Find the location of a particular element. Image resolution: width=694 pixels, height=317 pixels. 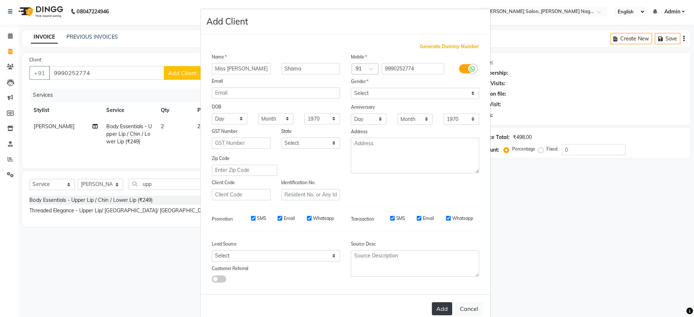

input: First Name is located at coordinates (243, 70).